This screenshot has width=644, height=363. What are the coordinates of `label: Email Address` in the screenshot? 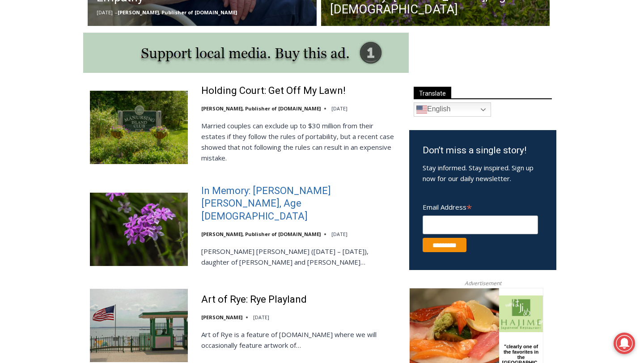 It's located at (480, 206).